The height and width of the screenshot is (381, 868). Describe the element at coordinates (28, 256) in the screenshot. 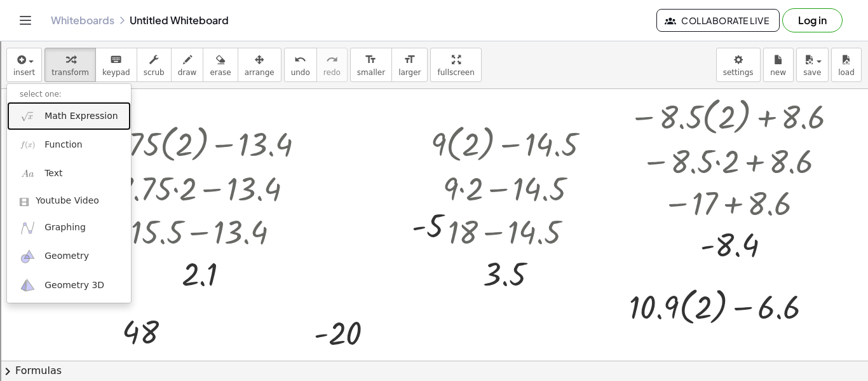

I see `img: ggb-geometry.svg` at that location.